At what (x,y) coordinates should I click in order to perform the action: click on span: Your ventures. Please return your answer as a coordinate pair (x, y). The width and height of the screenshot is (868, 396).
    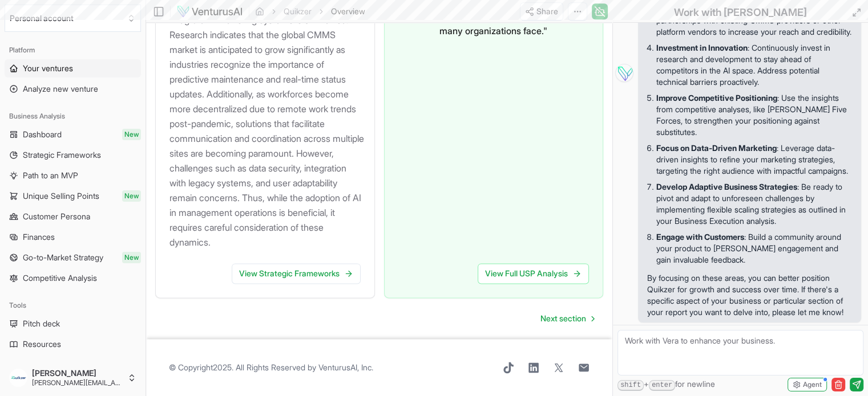
    Looking at the image, I should click on (48, 68).